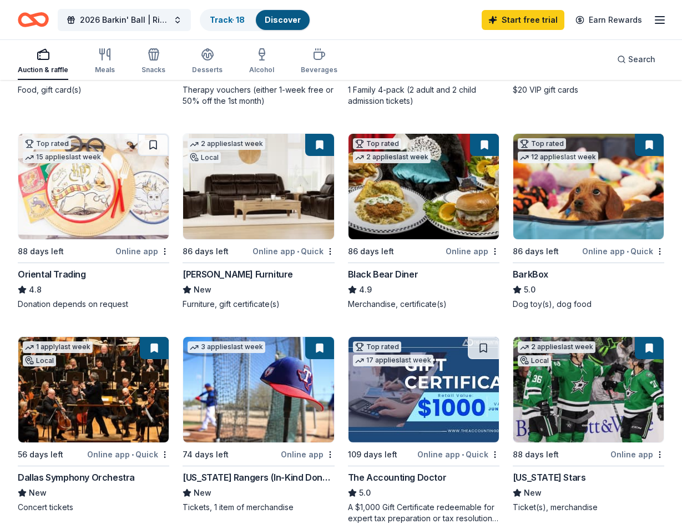  I want to click on div: Oriental Trading, so click(52, 274).